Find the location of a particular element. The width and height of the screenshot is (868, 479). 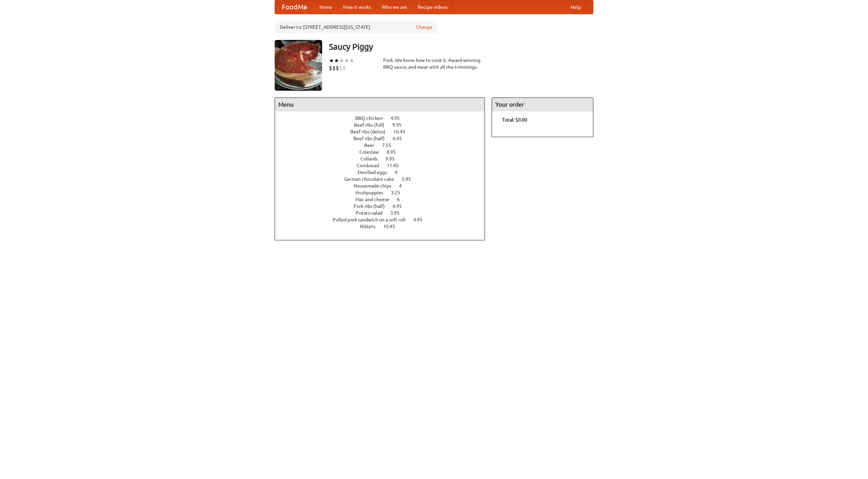

a: How it works is located at coordinates (357, 7).